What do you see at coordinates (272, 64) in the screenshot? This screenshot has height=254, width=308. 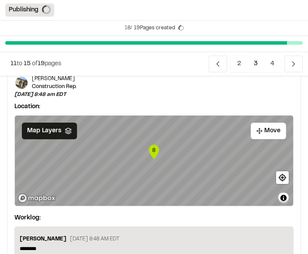 I see `span: 4` at bounding box center [272, 64].